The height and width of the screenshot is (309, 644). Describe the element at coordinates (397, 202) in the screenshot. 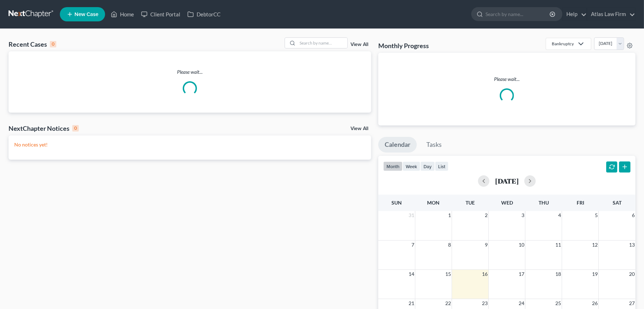

I see `span: Sun` at that location.